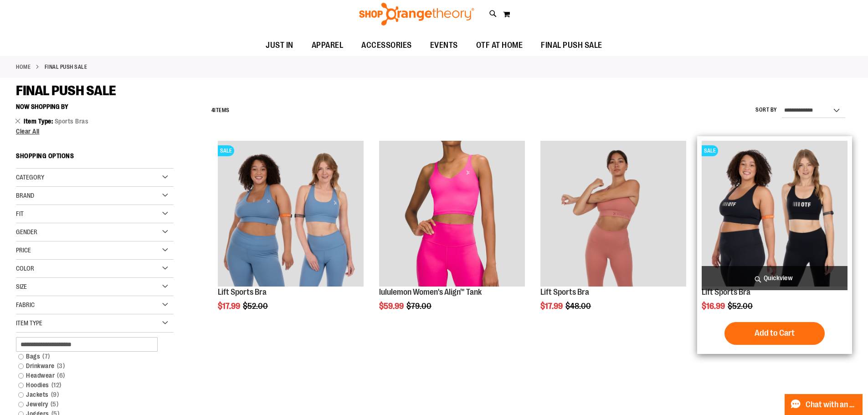 The image size is (868, 415). What do you see at coordinates (23, 67) in the screenshot?
I see `a: Home` at bounding box center [23, 67].